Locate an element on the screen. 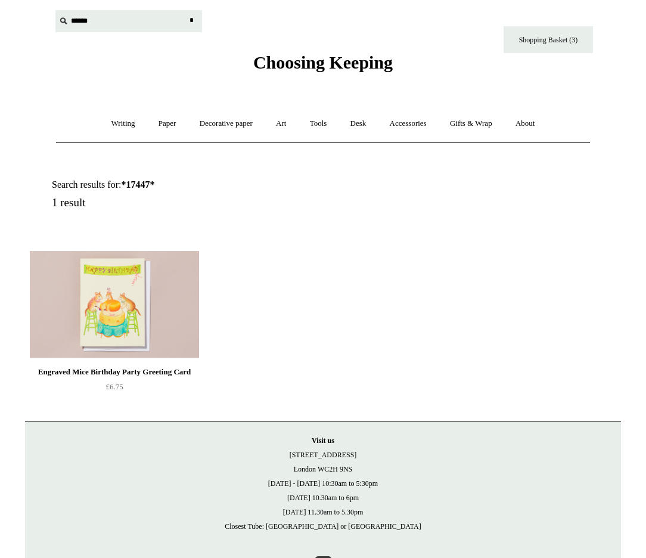 The width and height of the screenshot is (646, 558). a: Accessories is located at coordinates (409, 123).